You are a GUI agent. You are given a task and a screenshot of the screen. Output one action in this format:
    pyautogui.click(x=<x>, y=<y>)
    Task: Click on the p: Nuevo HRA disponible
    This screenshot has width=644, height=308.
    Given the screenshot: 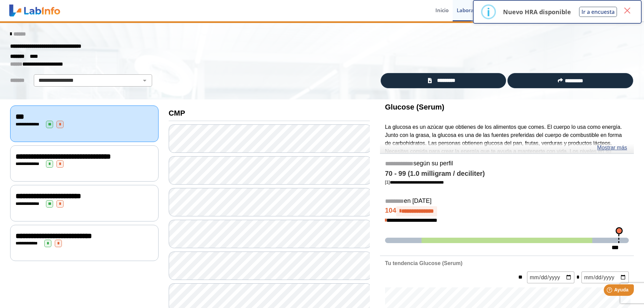 What is the action you would take?
    pyautogui.click(x=537, y=12)
    